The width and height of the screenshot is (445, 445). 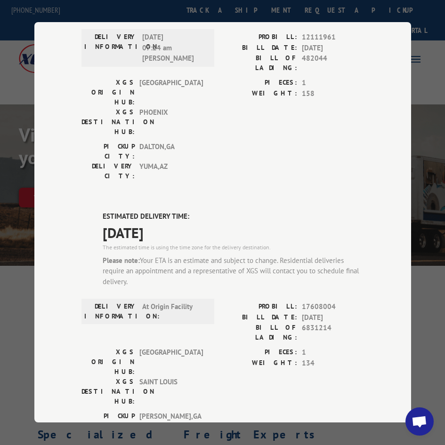 I want to click on span: PHOENIX, so click(x=171, y=122).